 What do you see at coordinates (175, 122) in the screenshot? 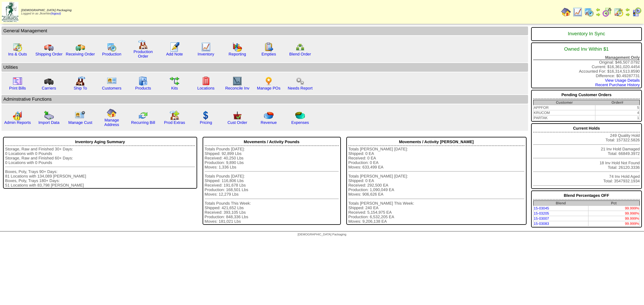
I see `a: Prod Extras` at bounding box center [175, 122].